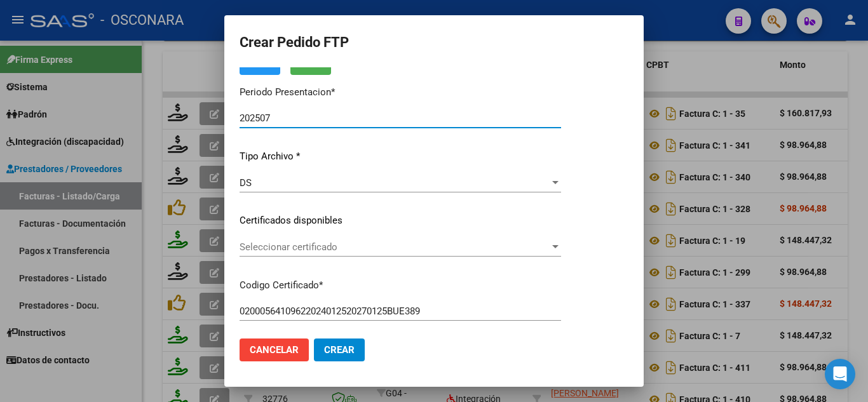  What do you see at coordinates (339, 350) in the screenshot?
I see `span: Crear` at bounding box center [339, 350].